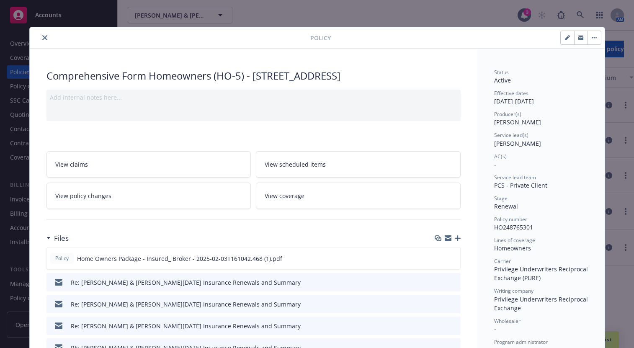  I want to click on span: Program administrator, so click(521, 342).